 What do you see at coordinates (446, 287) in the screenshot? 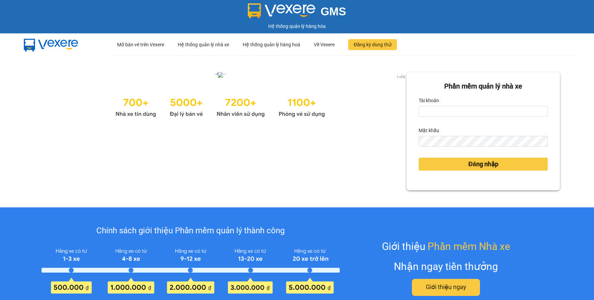
I see `button: Giới thiệu ngay` at bounding box center [446, 287].